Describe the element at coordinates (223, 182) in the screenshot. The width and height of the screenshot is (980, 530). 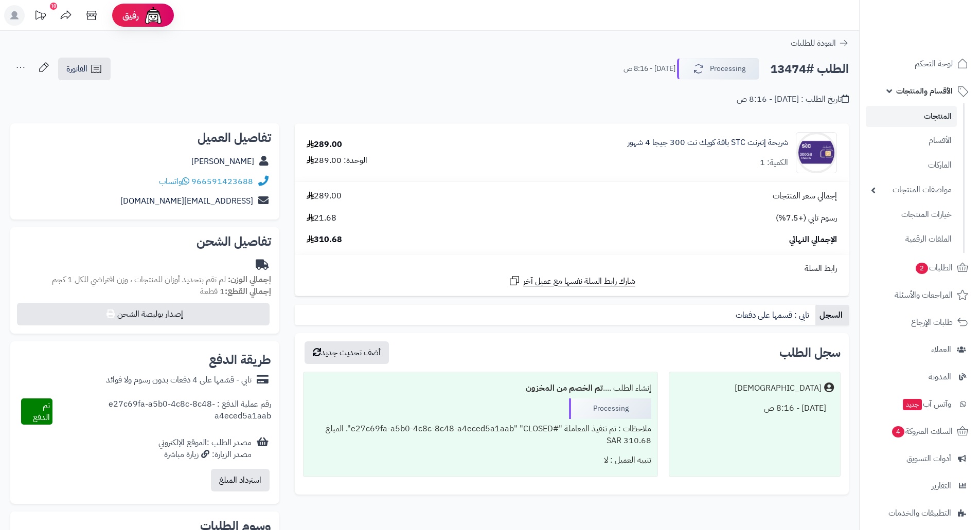
I see `a: 966591423688` at that location.